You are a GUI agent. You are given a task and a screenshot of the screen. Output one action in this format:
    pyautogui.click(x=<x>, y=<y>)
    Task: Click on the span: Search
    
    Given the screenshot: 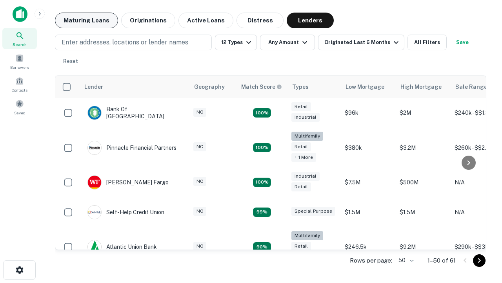 What is the action you would take?
    pyautogui.click(x=20, y=44)
    